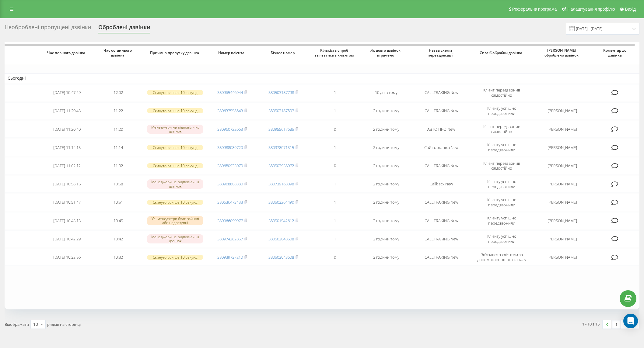  Describe the element at coordinates (36, 324) in the screenshot. I see `div: 10` at that location.